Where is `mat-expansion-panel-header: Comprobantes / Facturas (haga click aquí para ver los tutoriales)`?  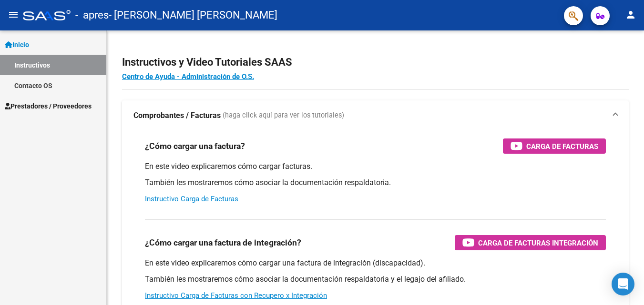 mat-expansion-panel-header: Comprobantes / Facturas (haga click aquí para ver los tutoriales) is located at coordinates (375, 116).